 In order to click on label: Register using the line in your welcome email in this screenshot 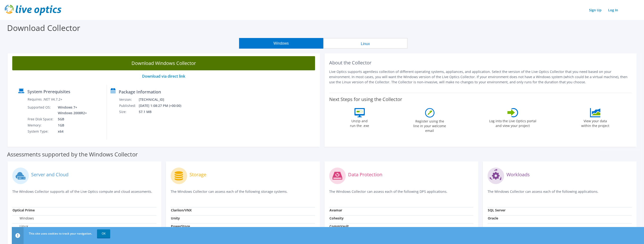, I will do `click(430, 125)`.